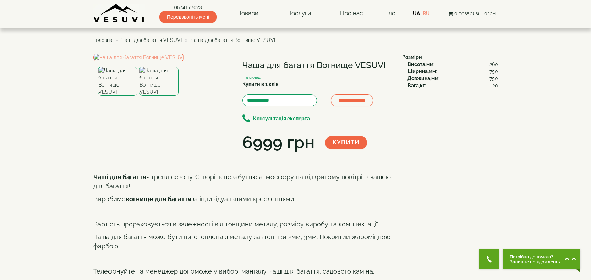 The image size is (591, 280). Describe the element at coordinates (299, 13) in the screenshot. I see `a: Послуги` at that location.